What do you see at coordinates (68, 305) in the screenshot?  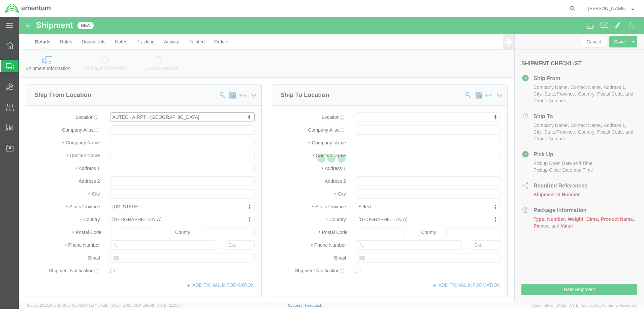 I see `span: Server: 2025.16.0-21b0bc45e7b` at bounding box center [68, 305].